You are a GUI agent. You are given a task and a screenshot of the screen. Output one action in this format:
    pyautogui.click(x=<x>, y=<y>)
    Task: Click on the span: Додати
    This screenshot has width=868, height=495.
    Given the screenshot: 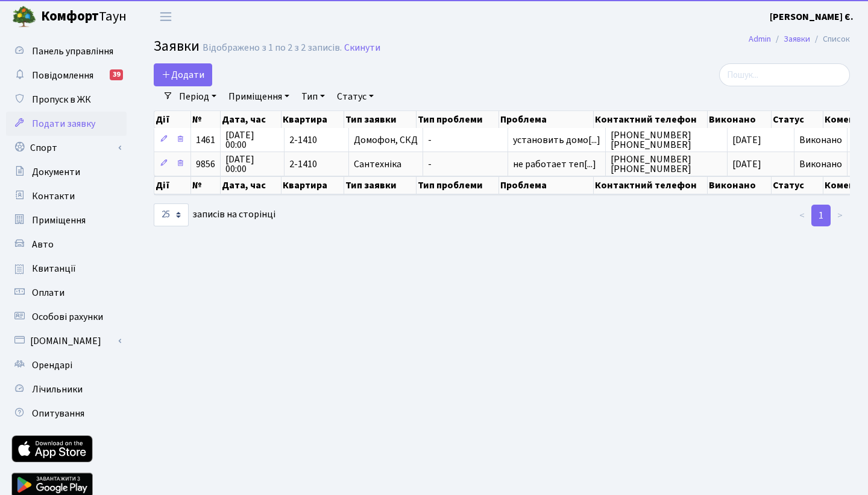 What is the action you would take?
    pyautogui.click(x=183, y=75)
    